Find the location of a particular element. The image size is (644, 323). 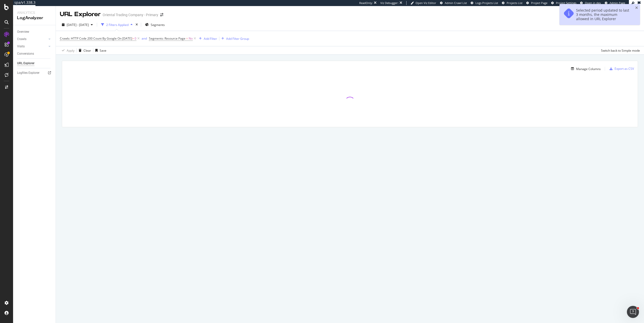

div: Crawls is located at coordinates (22, 39).